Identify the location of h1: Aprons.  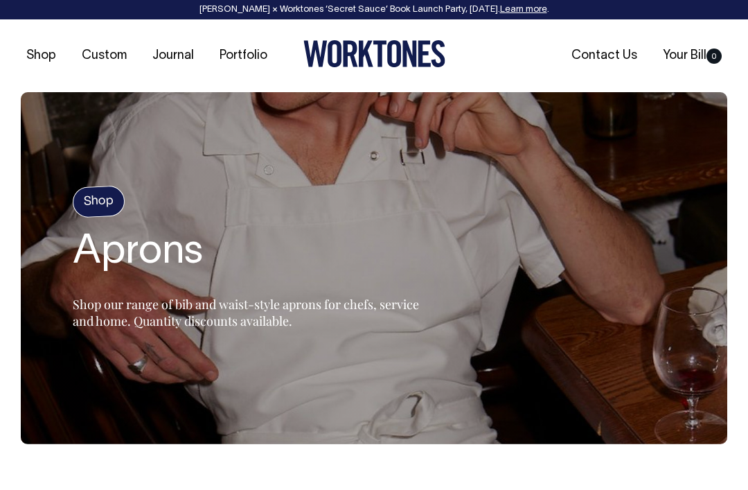
(246, 253).